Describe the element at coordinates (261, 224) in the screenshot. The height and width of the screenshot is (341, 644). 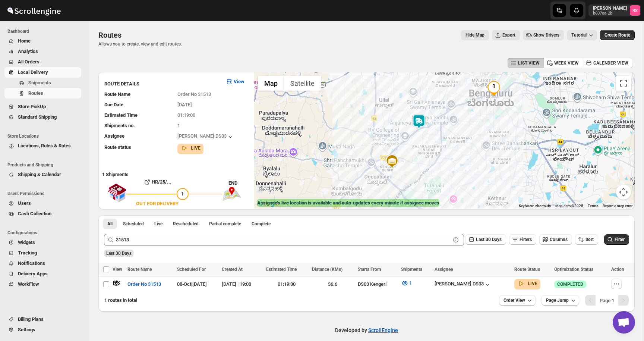
I see `span: Complete` at that location.